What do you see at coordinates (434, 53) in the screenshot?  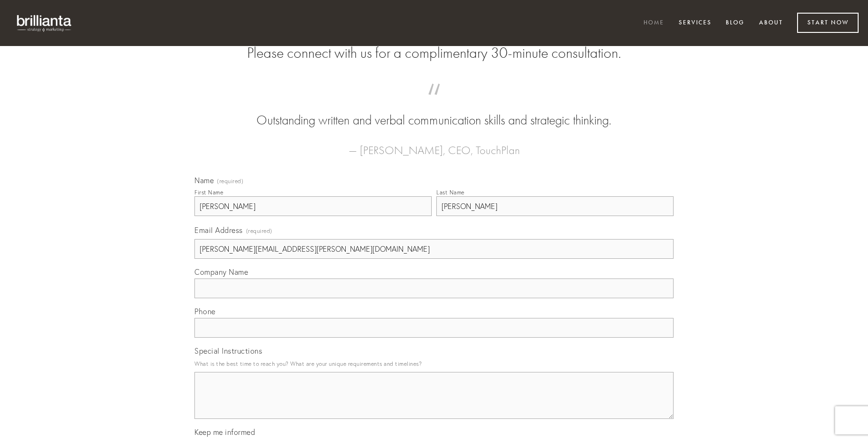 I see `h2: Please connect with us for a complimentary 30-minute consultation.` at bounding box center [434, 53].